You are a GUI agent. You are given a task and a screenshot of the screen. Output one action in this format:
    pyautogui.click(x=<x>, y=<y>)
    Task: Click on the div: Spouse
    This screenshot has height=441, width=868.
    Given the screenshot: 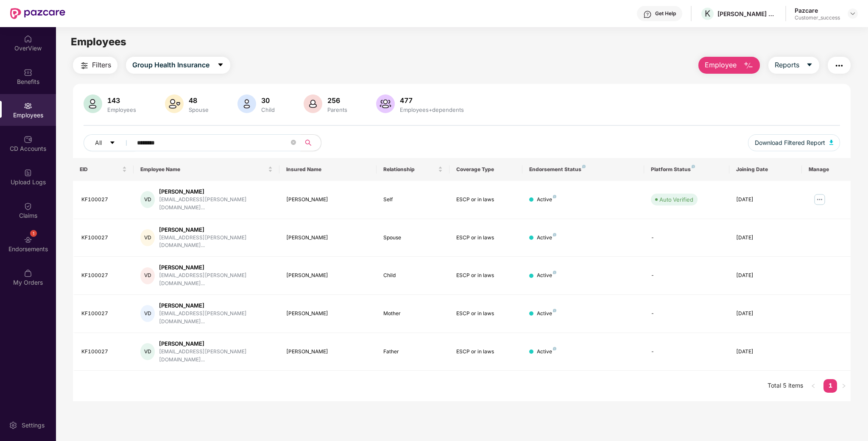 What is the action you would take?
    pyautogui.click(x=413, y=237)
    